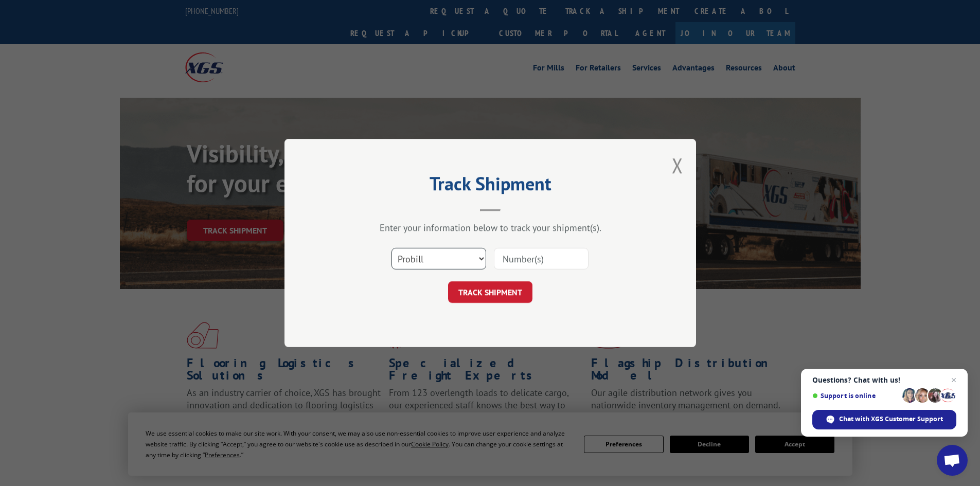  Describe the element at coordinates (952, 460) in the screenshot. I see `a: Open chat` at that location.